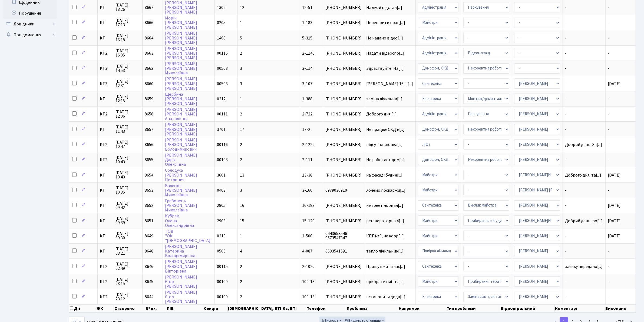 This screenshot has height=322, width=644. What do you see at coordinates (221, 8) in the screenshot?
I see `span: 1302` at bounding box center [221, 8].